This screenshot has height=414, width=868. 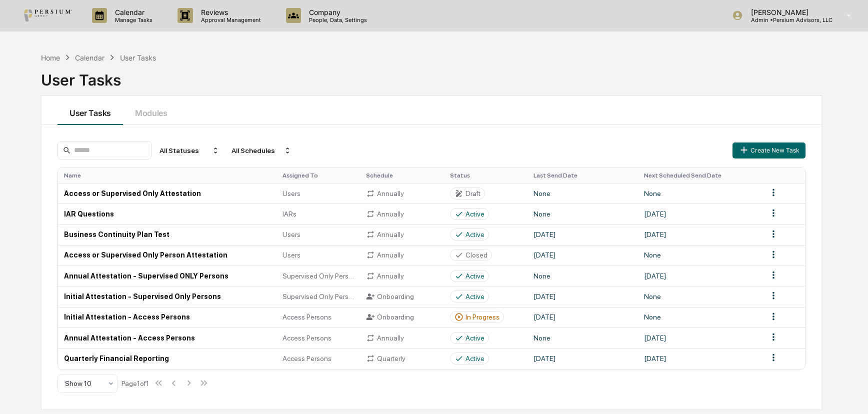 What do you see at coordinates (151, 111) in the screenshot?
I see `button: Modules` at bounding box center [151, 111].